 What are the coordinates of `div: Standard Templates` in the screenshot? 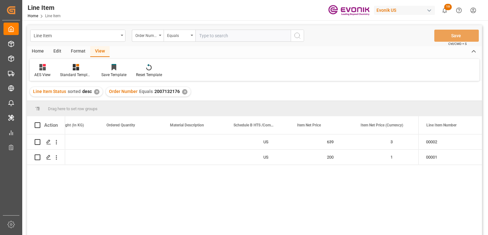 It's located at (76, 75).